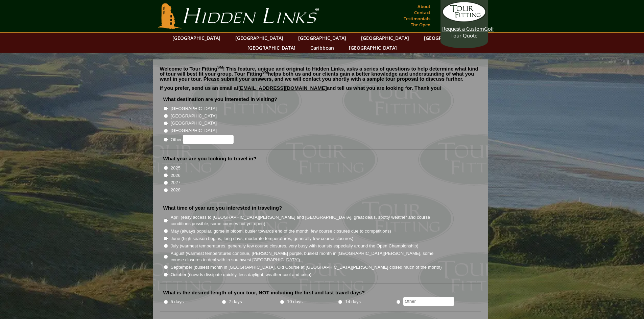 The height and width of the screenshot is (319, 644). Describe the element at coordinates (241, 275) in the screenshot. I see `label: October (crowds dissipate quickly, less daylight, weather cool and crisp)` at that location.